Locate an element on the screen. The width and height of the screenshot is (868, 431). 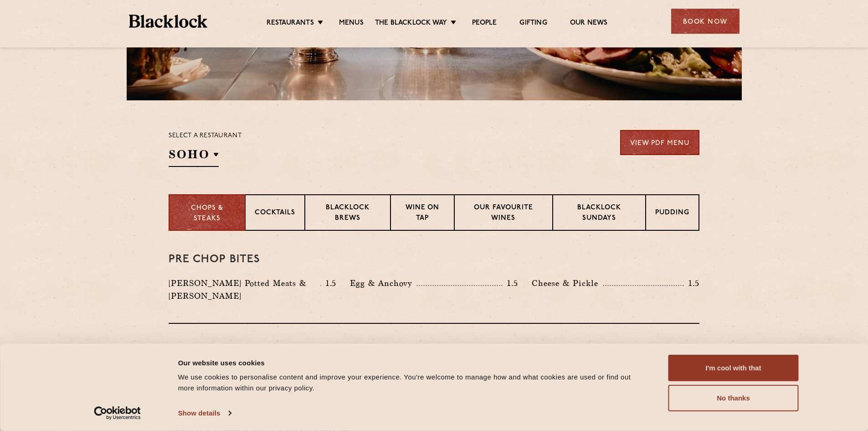
h3: Pre Chop Bites is located at coordinates (434, 259).